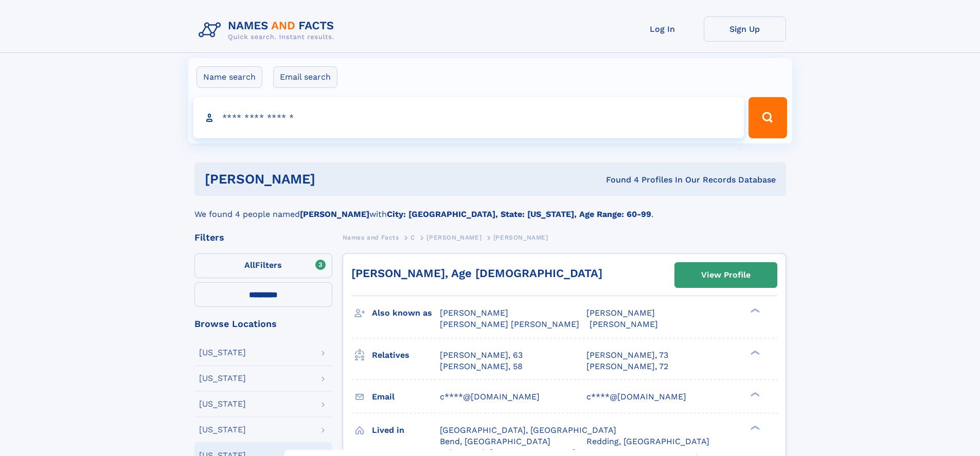 This screenshot has height=456, width=980. Describe the element at coordinates (249, 265) in the screenshot. I see `span: All` at that location.